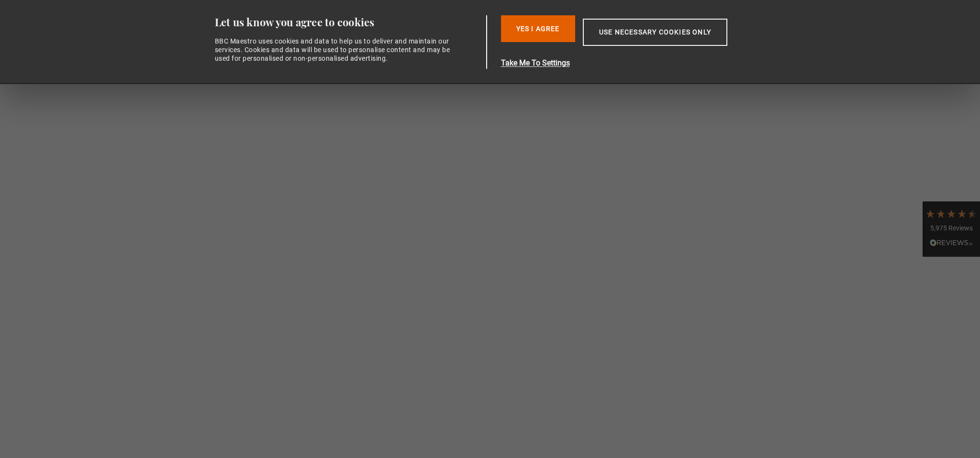  I want to click on div: 5,975 ReviewsRead All Reviews, so click(951, 229).